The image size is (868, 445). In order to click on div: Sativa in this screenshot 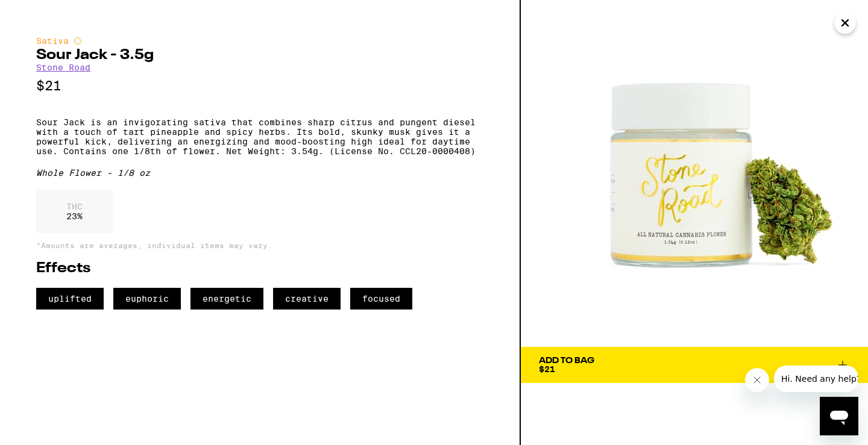, I will do `click(260, 41)`.